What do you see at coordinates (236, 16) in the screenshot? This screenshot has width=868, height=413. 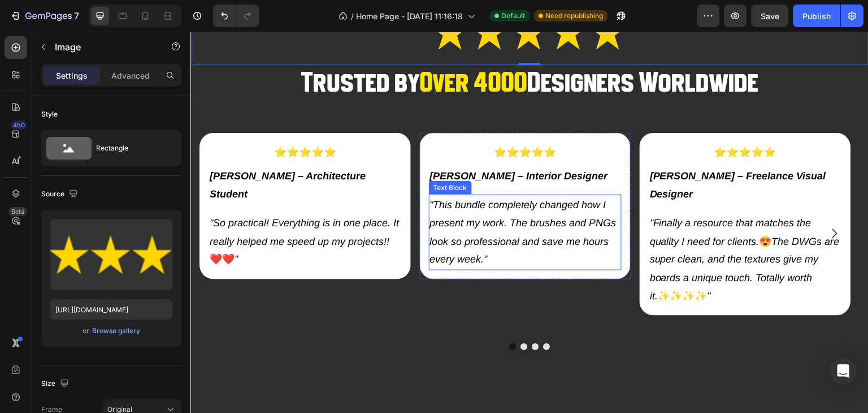 I see `div: Undo/Redo` at bounding box center [236, 16].